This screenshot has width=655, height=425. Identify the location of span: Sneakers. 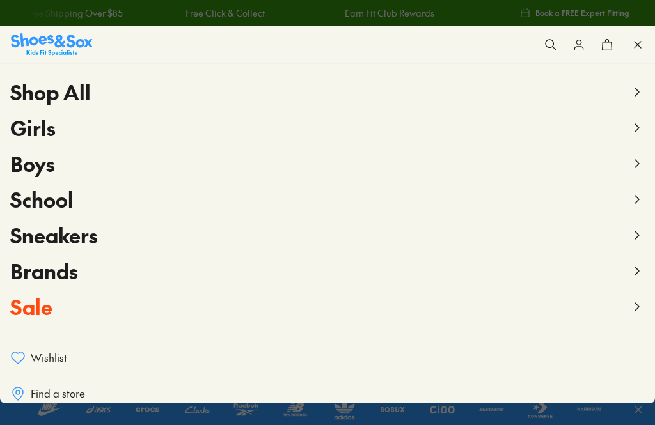
(54, 235).